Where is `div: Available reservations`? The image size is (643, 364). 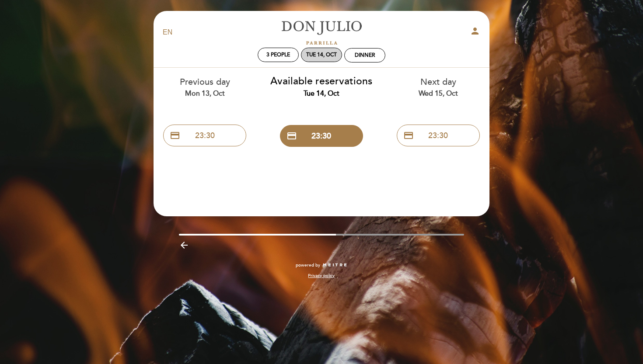
div: Available reservations is located at coordinates (321, 87).